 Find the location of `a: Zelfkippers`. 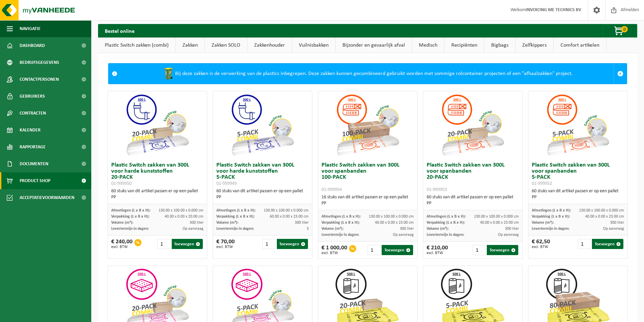

a: Zelfkippers is located at coordinates (535, 45).